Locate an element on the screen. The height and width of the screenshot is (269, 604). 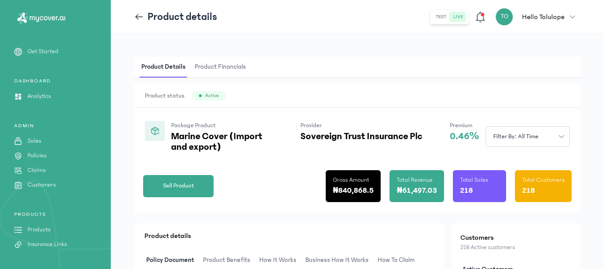
p: ₦840,868.5 is located at coordinates (353, 190).